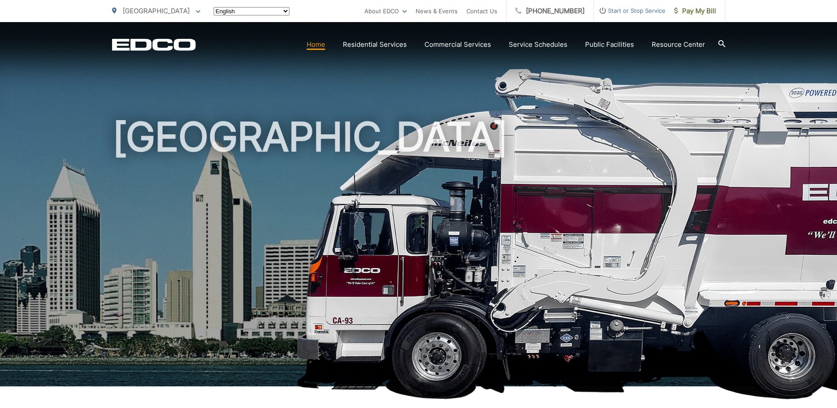 The width and height of the screenshot is (837, 408). Describe the element at coordinates (695, 11) in the screenshot. I see `span: Pay My Bill` at that location.